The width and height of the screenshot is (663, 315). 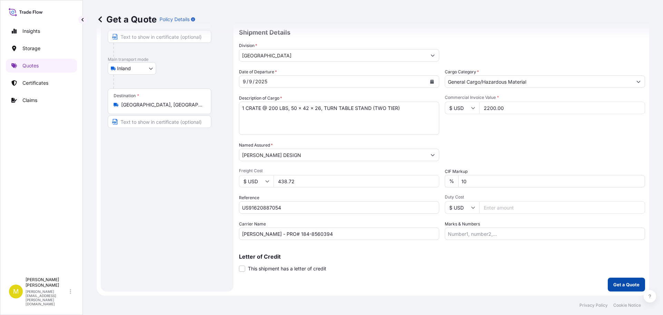 I want to click on p: Certificates, so click(x=35, y=83).